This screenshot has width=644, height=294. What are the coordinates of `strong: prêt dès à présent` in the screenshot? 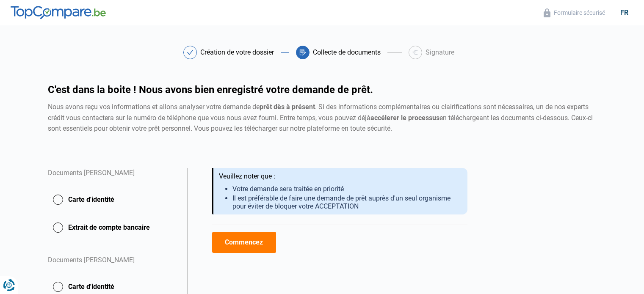 It's located at (287, 106).